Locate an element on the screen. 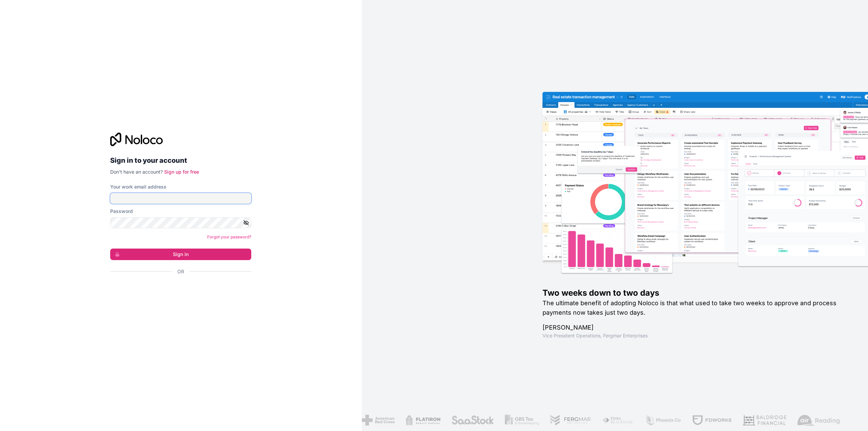 The image size is (868, 431). img: /assets/phoenix-BREaitsQ.png is located at coordinates (663, 420).